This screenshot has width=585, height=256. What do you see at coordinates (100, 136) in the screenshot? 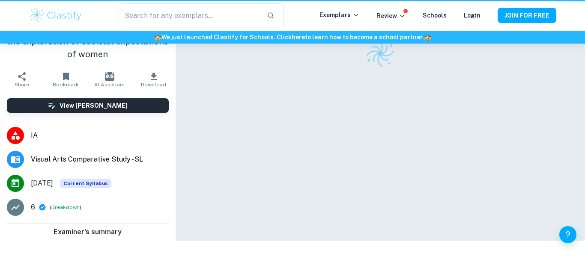
I see `span: IA` at bounding box center [100, 136].